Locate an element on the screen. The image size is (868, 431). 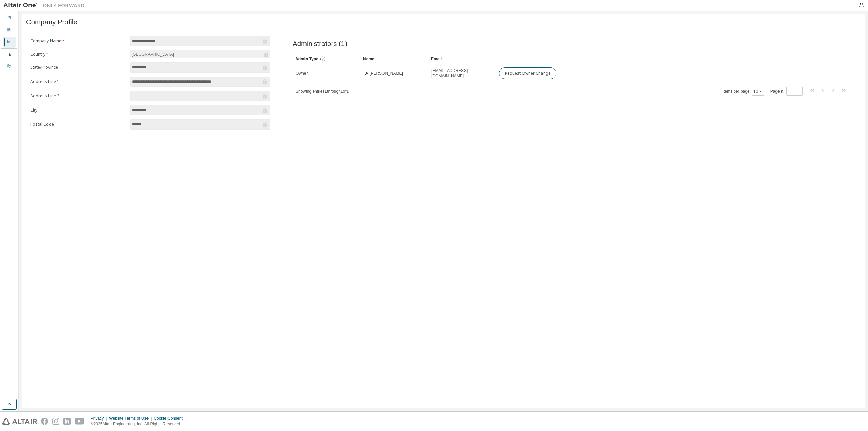
span: Admin Type is located at coordinates (307, 59).